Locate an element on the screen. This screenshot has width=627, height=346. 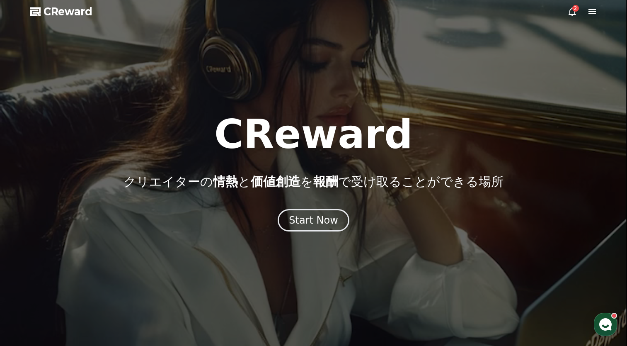
a: 2 is located at coordinates (572, 12).